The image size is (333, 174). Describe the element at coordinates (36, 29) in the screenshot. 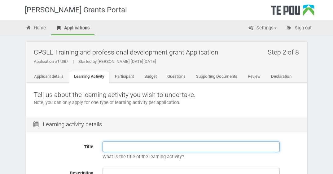

I see `a: Home` at that location.